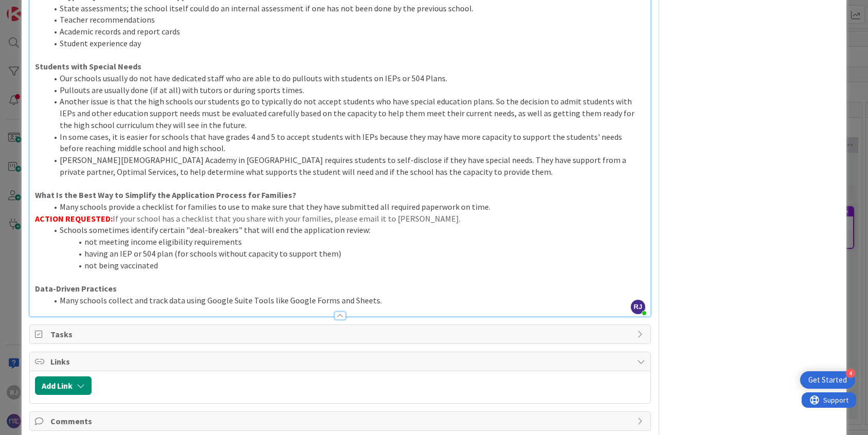 This screenshot has width=868, height=435. What do you see at coordinates (346, 20) in the screenshot?
I see `li: Teacher recommendations` at bounding box center [346, 20].